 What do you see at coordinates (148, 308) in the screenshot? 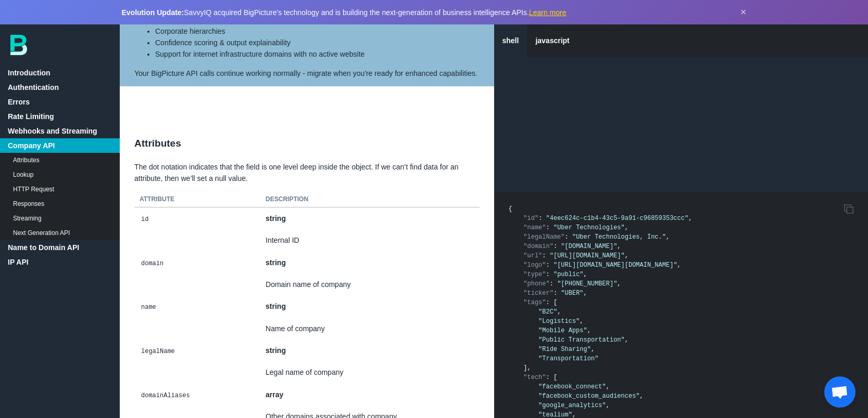
I see `code: name` at bounding box center [148, 308].